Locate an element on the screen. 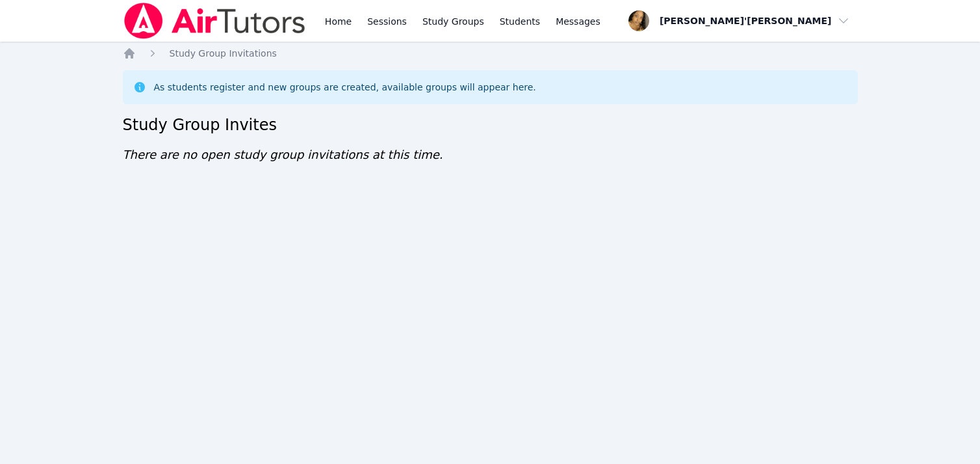 Image resolution: width=980 pixels, height=464 pixels. span: Messages is located at coordinates (578, 22).